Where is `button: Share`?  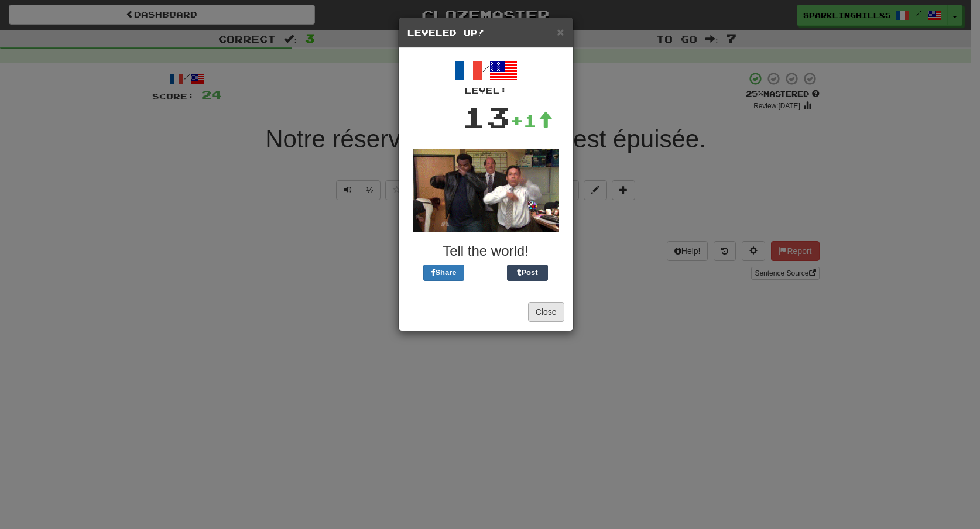 button: Share is located at coordinates (444, 272).